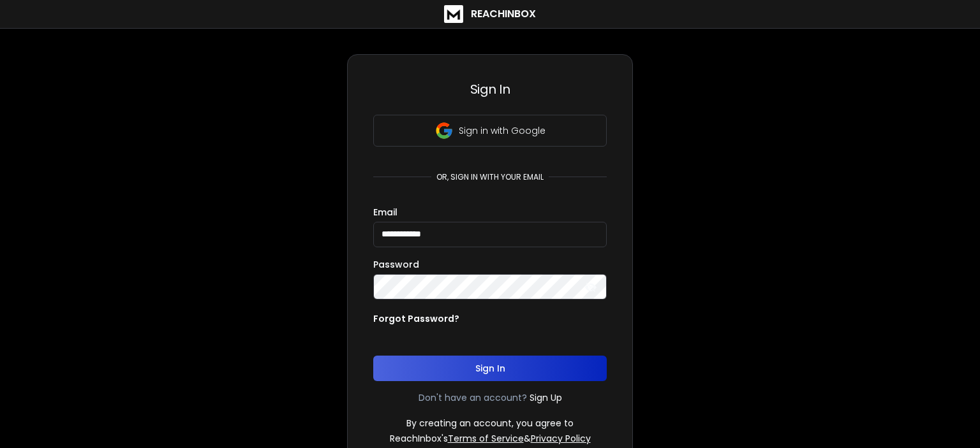 The width and height of the screenshot is (980, 448). Describe the element at coordinates (486, 439) in the screenshot. I see `span: Terms of Service` at that location.